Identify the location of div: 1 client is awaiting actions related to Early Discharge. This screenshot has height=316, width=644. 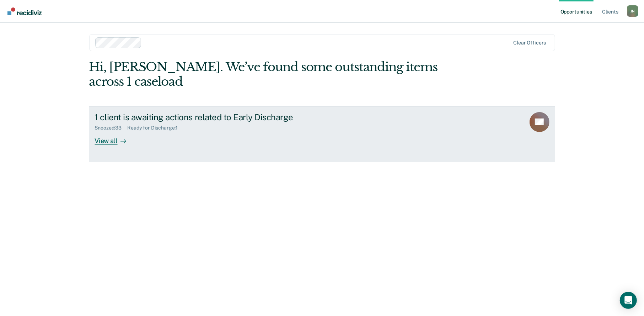
(219, 117).